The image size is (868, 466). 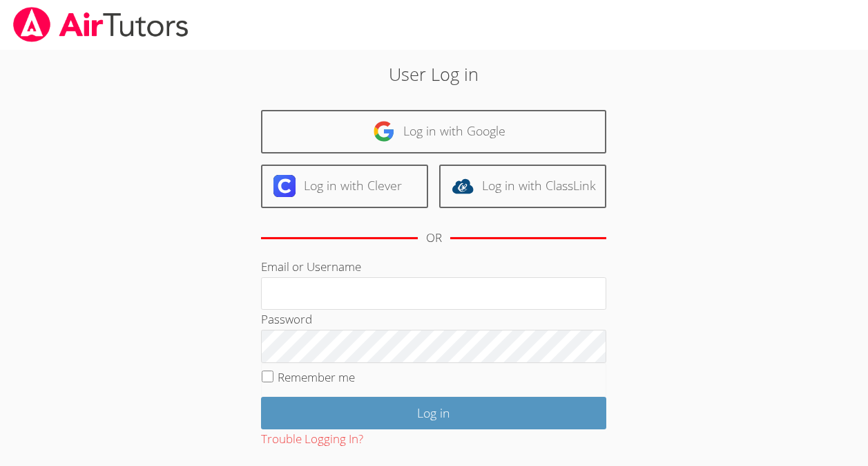 What do you see at coordinates (311, 266) in the screenshot?
I see `label: Email or Username` at bounding box center [311, 266].